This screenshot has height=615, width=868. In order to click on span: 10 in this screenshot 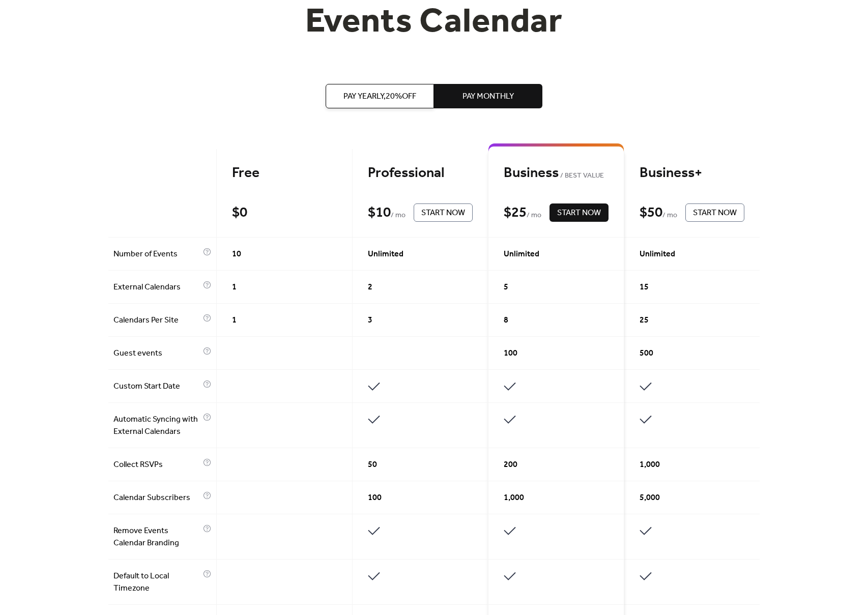, I will do `click(236, 254)`.